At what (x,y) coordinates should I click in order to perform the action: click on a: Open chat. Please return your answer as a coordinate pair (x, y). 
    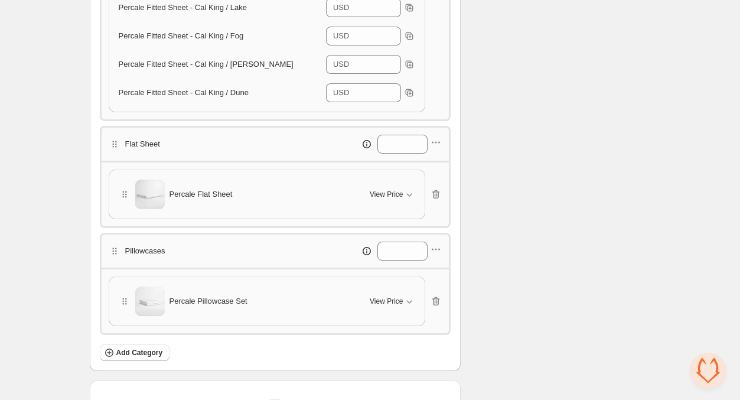
    Looking at the image, I should click on (708, 370).